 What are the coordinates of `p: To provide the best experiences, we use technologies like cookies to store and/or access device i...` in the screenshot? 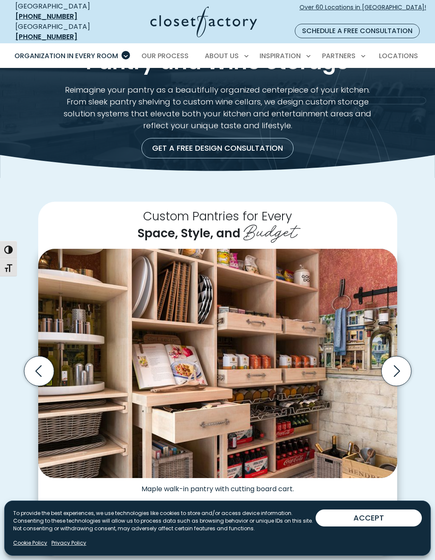 It's located at (164, 521).